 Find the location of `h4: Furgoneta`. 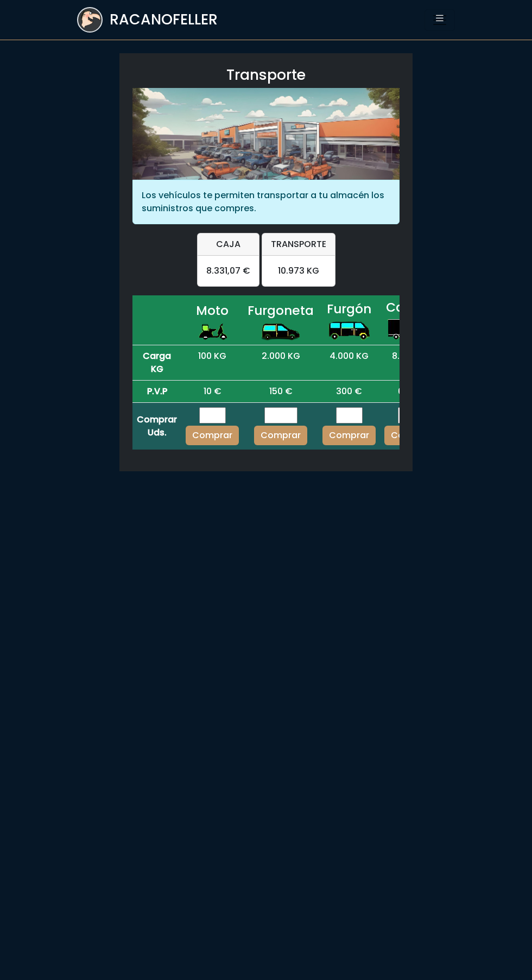

h4: Furgoneta is located at coordinates (281, 310).